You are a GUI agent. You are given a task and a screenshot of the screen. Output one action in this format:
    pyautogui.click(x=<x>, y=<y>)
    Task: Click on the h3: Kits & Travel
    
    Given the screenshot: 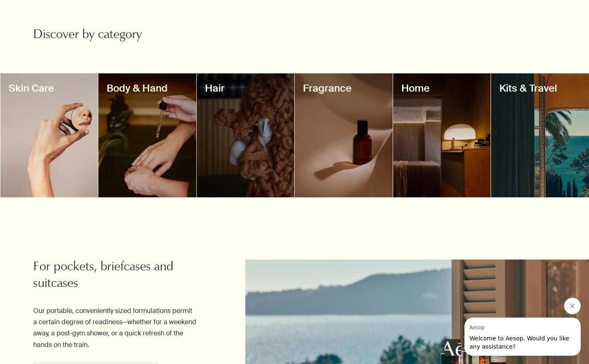 What is the action you would take?
    pyautogui.click(x=540, y=88)
    